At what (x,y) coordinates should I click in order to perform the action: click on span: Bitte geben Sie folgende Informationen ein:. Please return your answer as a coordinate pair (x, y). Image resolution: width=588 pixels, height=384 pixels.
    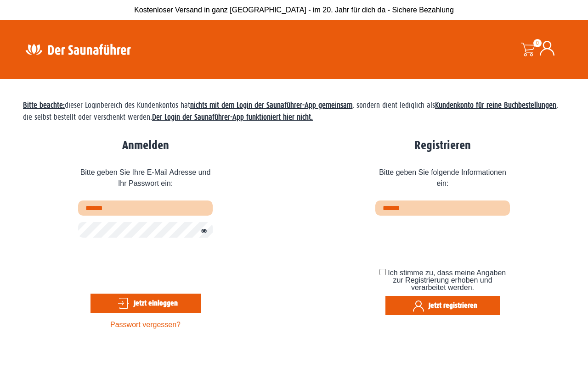
    Looking at the image, I should click on (443, 181).